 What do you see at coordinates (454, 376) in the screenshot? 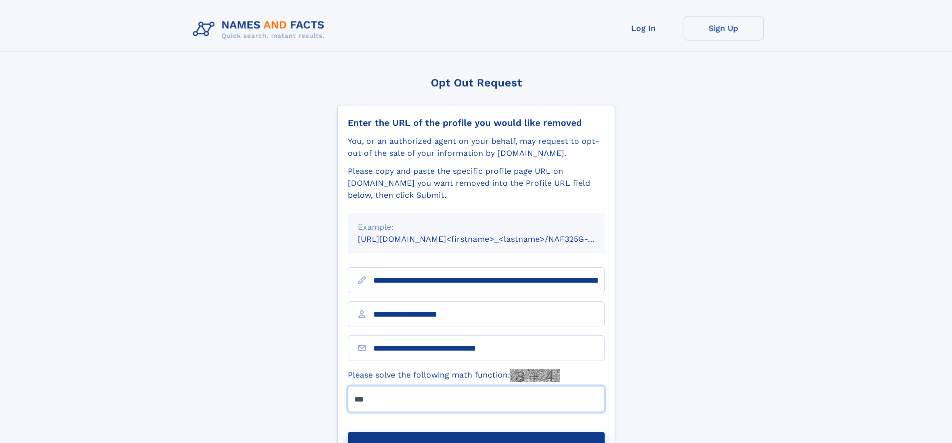
I see `label: Please solve the following math function:` at bounding box center [454, 376].